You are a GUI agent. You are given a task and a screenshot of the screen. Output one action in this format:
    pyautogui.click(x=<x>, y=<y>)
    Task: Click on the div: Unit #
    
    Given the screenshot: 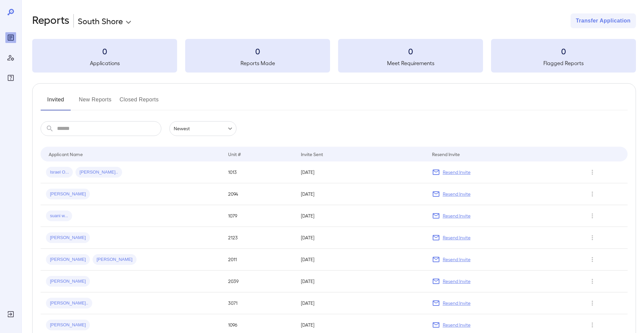 What is the action you would take?
    pyautogui.click(x=235, y=154)
    